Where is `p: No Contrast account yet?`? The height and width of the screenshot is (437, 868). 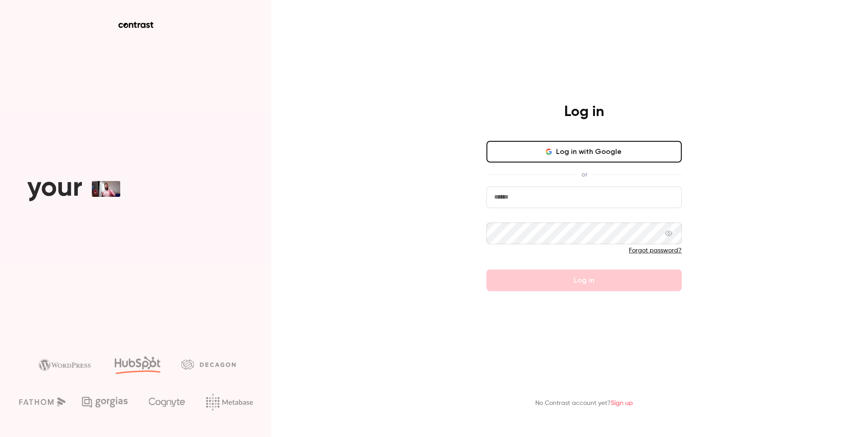 p: No Contrast account yet? is located at coordinates (584, 403).